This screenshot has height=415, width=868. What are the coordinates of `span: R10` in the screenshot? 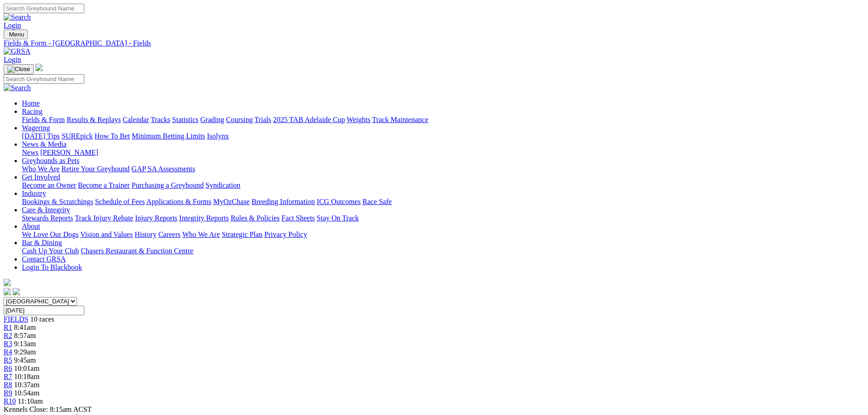 It's located at (10, 401).